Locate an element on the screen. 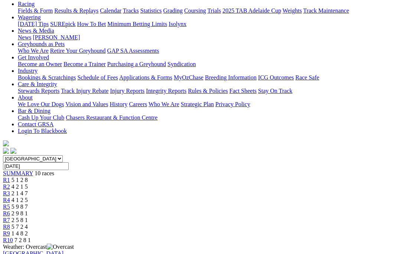 Image resolution: width=401 pixels, height=254 pixels. a: Statistics is located at coordinates (151, 10).